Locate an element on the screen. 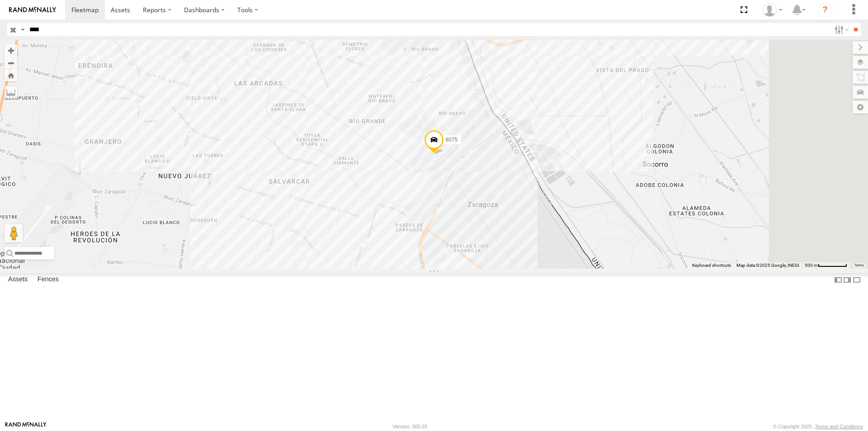  label: Measure is located at coordinates (11, 92).